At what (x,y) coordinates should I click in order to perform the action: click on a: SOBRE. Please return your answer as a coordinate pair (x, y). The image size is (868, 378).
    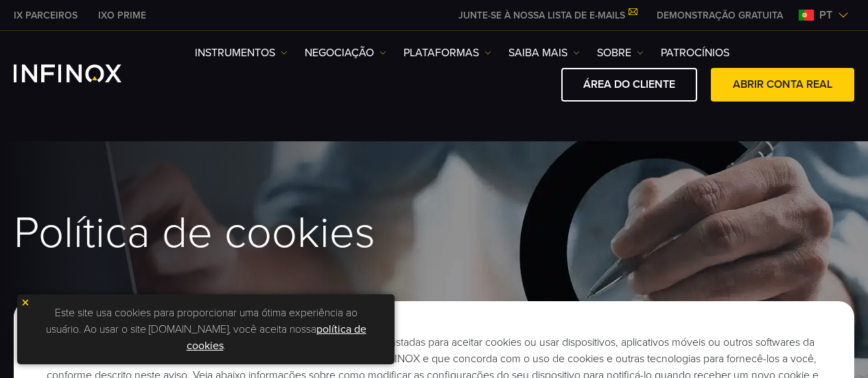
    Looking at the image, I should click on (620, 53).